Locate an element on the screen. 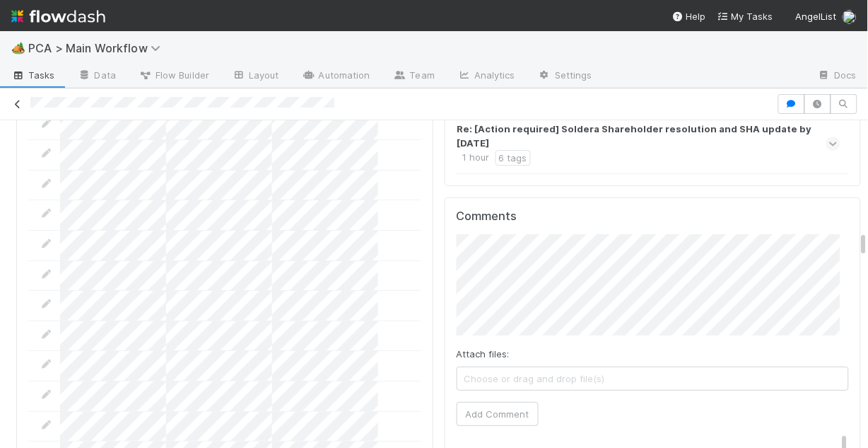 This screenshot has width=868, height=448. div: Help is located at coordinates (689, 16).